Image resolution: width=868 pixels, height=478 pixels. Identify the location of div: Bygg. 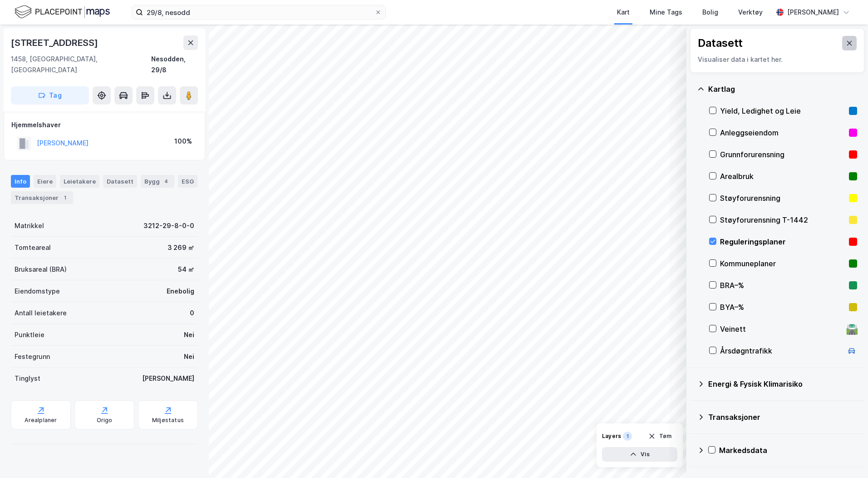
(157, 181).